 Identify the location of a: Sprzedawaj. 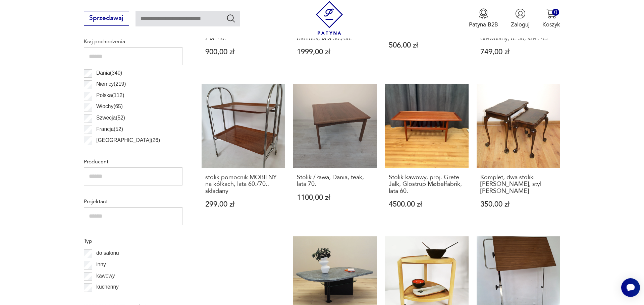
(106, 19).